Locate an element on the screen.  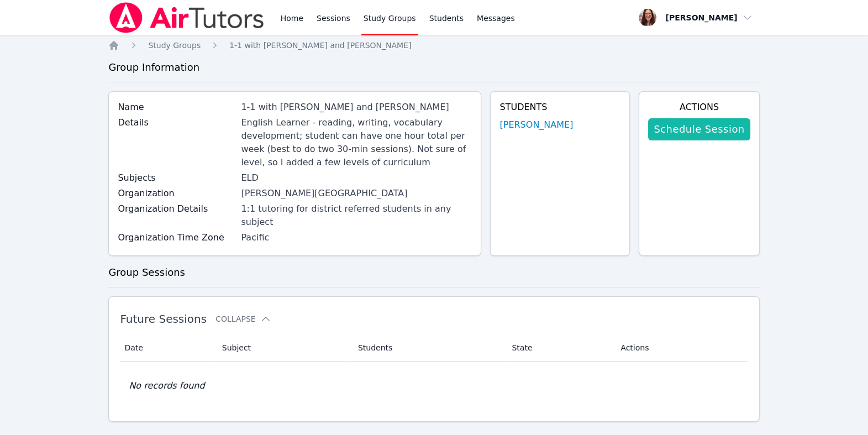
th: Subject is located at coordinates (284, 348).